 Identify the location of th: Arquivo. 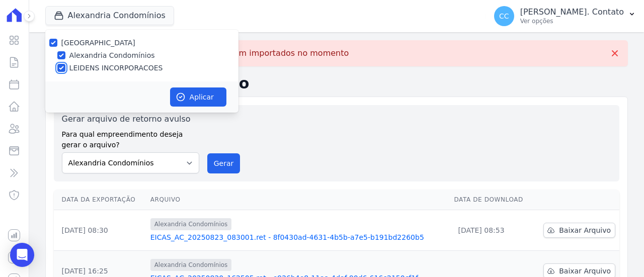
(298, 199).